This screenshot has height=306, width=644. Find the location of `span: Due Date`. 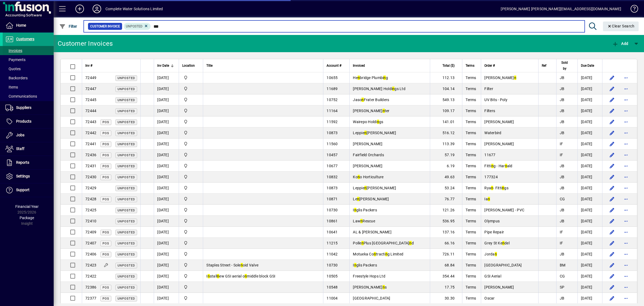

span: Due Date is located at coordinates (588, 66).